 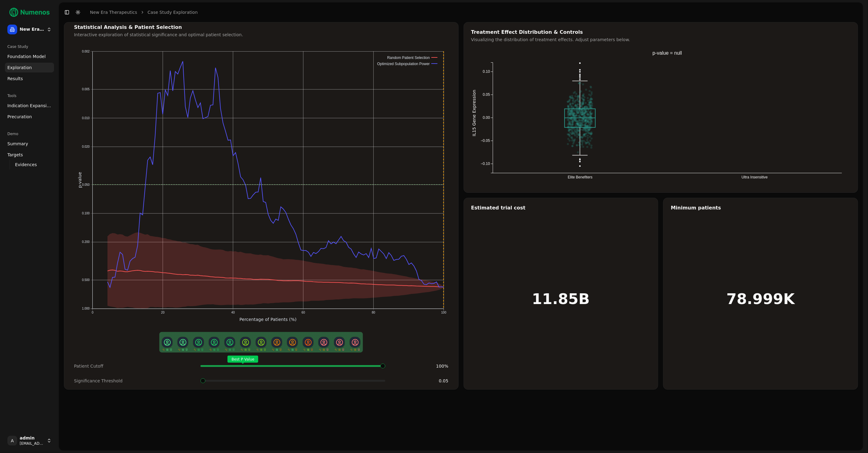 I want to click on a: Foundation Model, so click(x=29, y=56).